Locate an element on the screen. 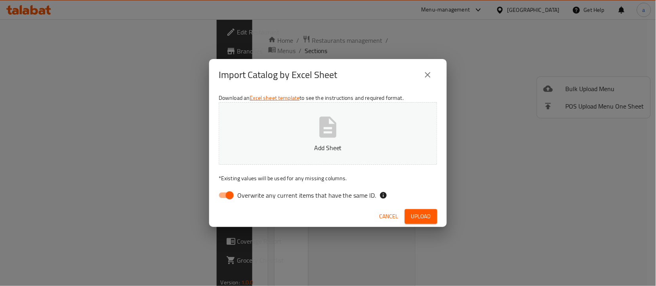 This screenshot has height=286, width=656. div: Download an to see the instructions and required format. is located at coordinates (328, 148).